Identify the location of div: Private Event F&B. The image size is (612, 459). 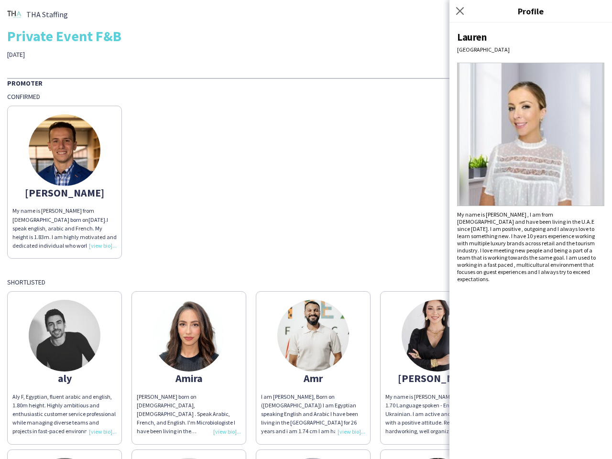
(306, 36).